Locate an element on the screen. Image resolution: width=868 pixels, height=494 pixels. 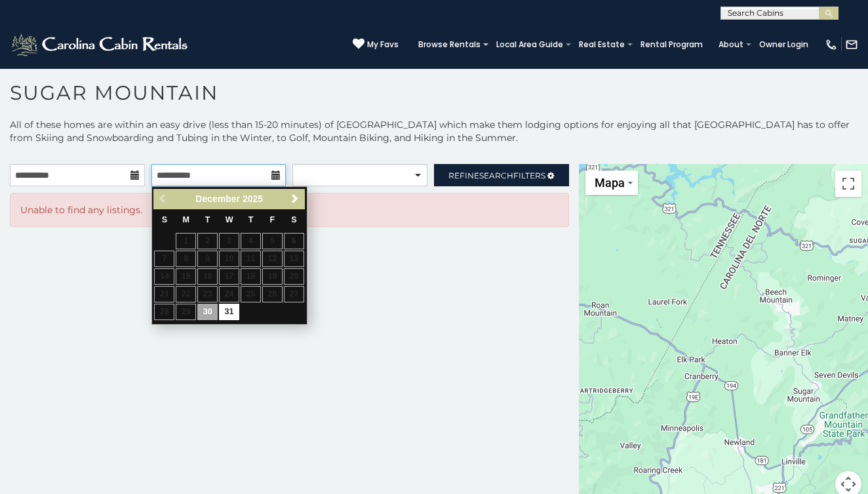
a: Next is located at coordinates (295, 199).